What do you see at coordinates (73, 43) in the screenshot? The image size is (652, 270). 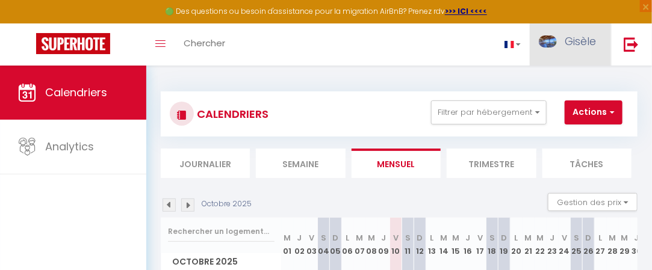 I see `img: Super Booking` at bounding box center [73, 43].